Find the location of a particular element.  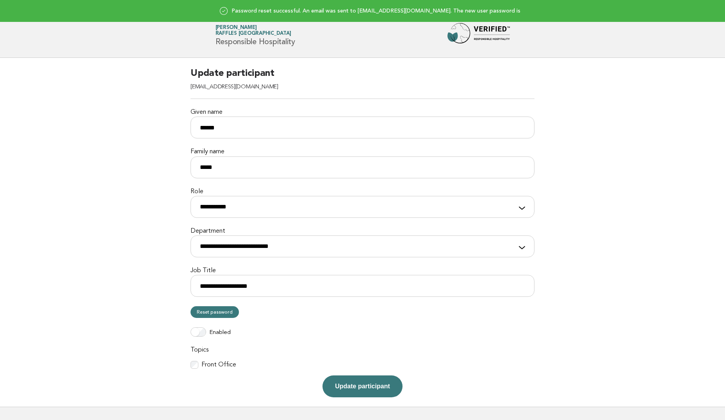

label: Front Office is located at coordinates (219, 364).